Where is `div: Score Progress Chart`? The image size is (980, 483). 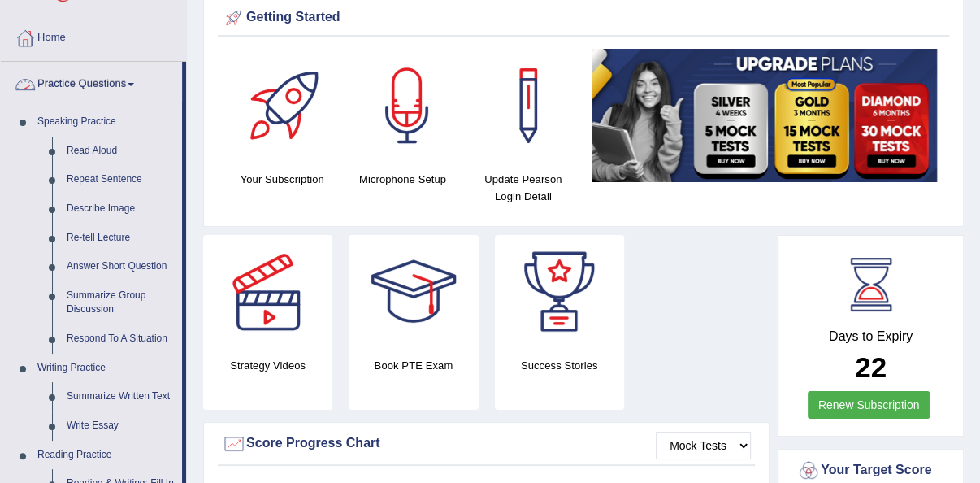
div: Score Progress Chart is located at coordinates (485, 444).